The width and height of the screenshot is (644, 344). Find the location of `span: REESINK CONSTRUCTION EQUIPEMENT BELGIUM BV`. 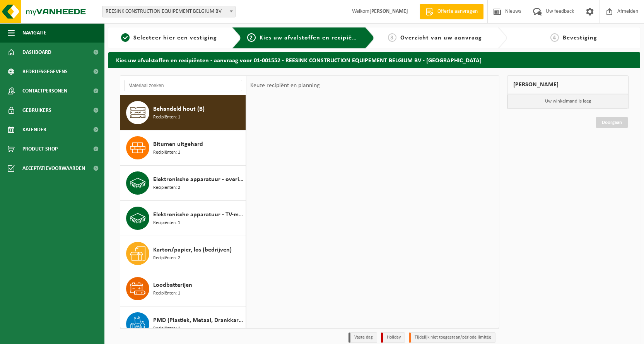

span: REESINK CONSTRUCTION EQUIPEMENT BELGIUM BV is located at coordinates (169, 12).